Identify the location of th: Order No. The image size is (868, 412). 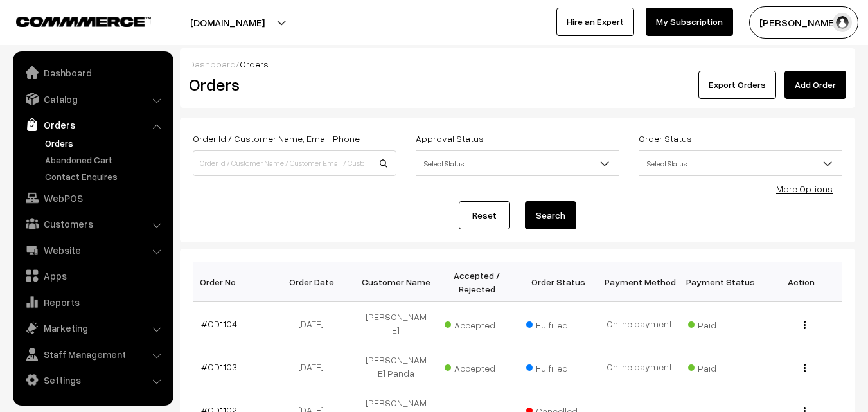
(234, 282).